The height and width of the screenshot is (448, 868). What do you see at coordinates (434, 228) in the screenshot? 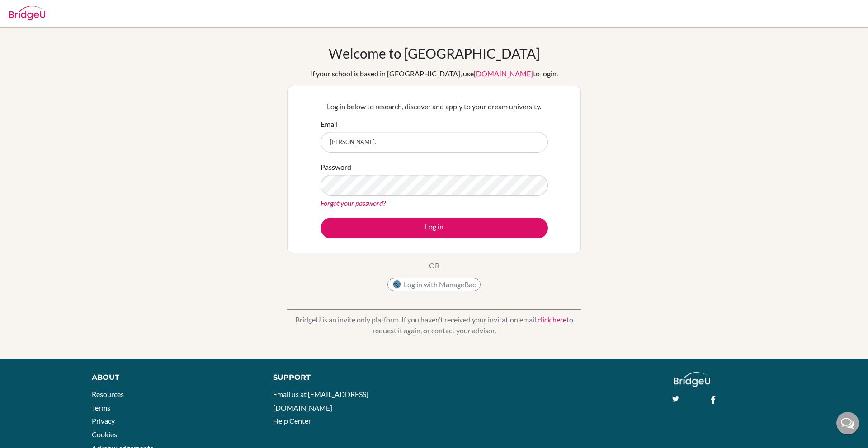
I see `button: Log in` at bounding box center [434, 228].